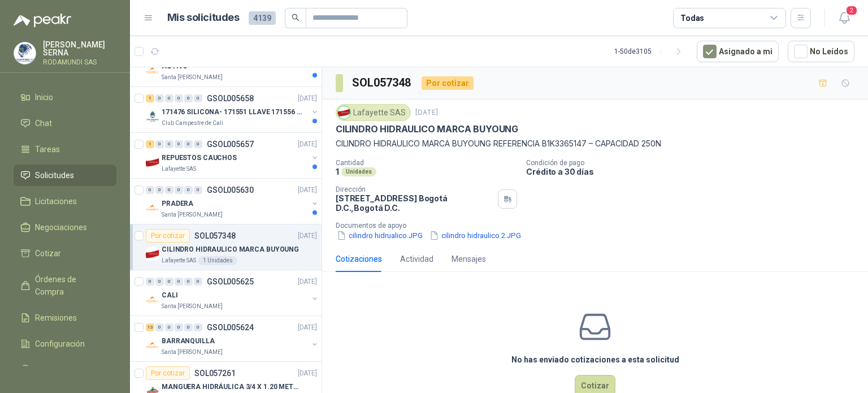 The image size is (868, 393). Describe the element at coordinates (192, 123) in the screenshot. I see `p: Club Campestre de Cali` at that location.